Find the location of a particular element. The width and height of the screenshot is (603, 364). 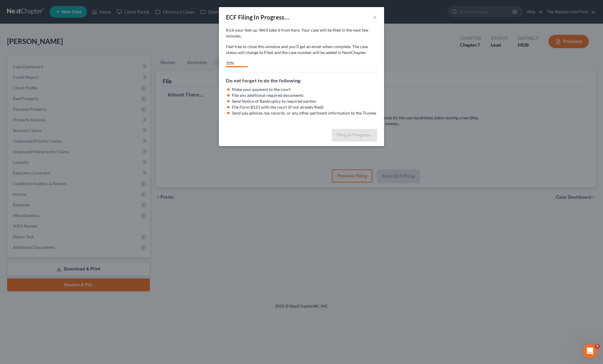

span: 5 is located at coordinates (598, 346).